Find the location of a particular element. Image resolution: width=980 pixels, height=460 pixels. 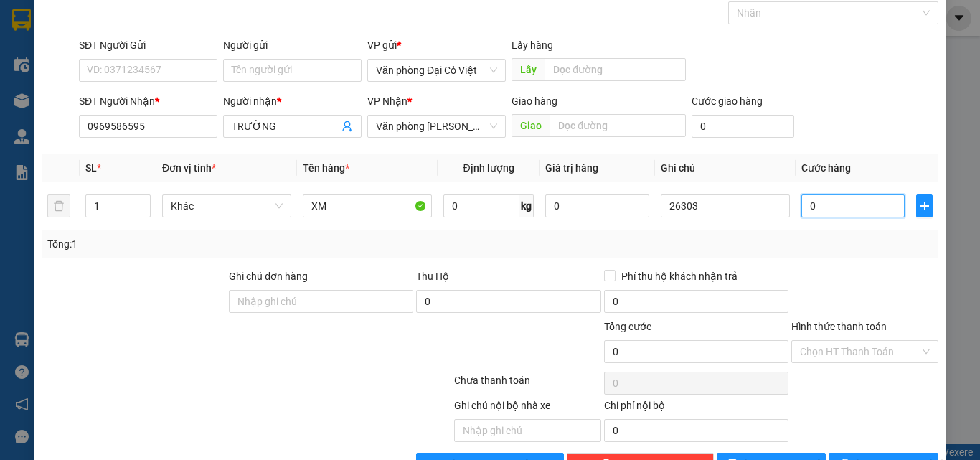

span: VP Nhận is located at coordinates (388, 101).